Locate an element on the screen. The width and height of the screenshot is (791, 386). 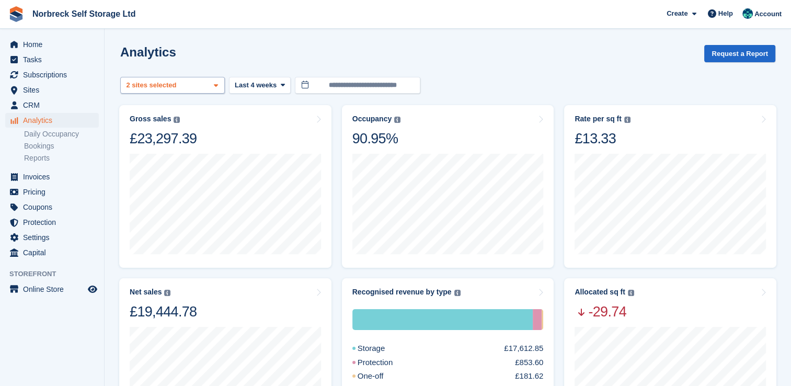
span: Last 4 weeks is located at coordinates (256, 85).